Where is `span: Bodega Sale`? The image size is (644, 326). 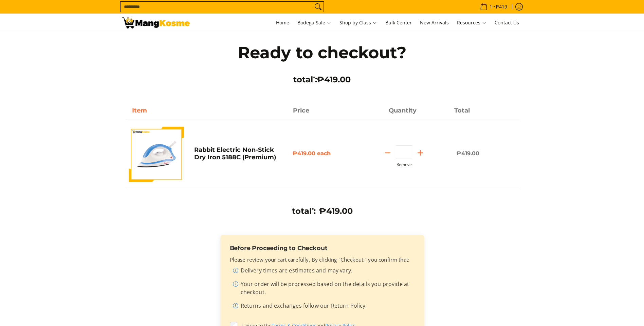 span: Bodega Sale is located at coordinates (315, 23).